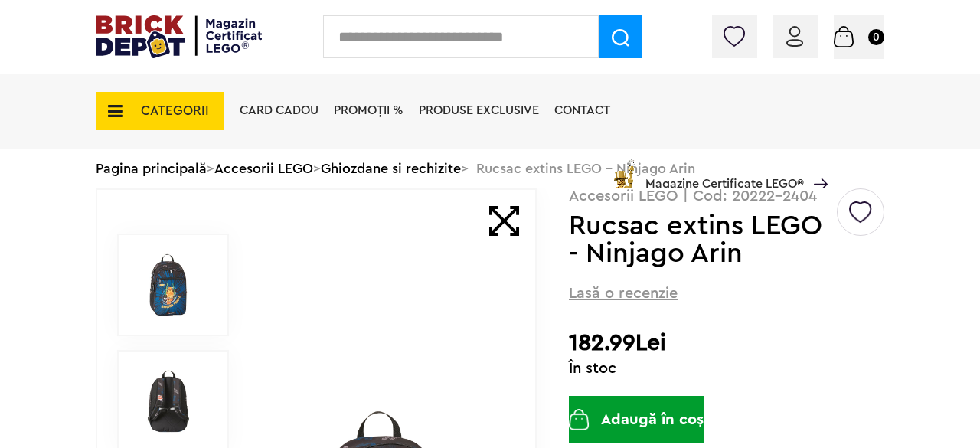 The height and width of the screenshot is (448, 980). What do you see at coordinates (815, 164) in the screenshot?
I see `a: Magazine Certificate LEGO®` at bounding box center [815, 164].